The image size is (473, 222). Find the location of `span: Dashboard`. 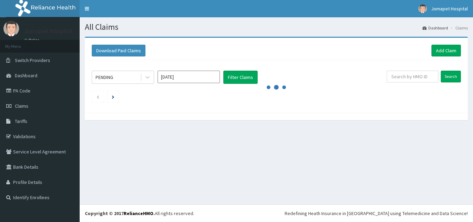

span: Dashboard is located at coordinates (26, 76).